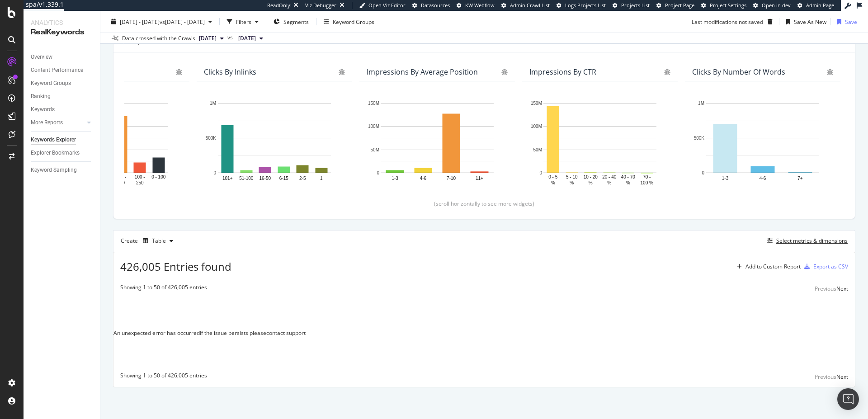 The width and height of the screenshot is (868, 419). Describe the element at coordinates (647, 183) in the screenshot. I see `text: 100 %` at that location.